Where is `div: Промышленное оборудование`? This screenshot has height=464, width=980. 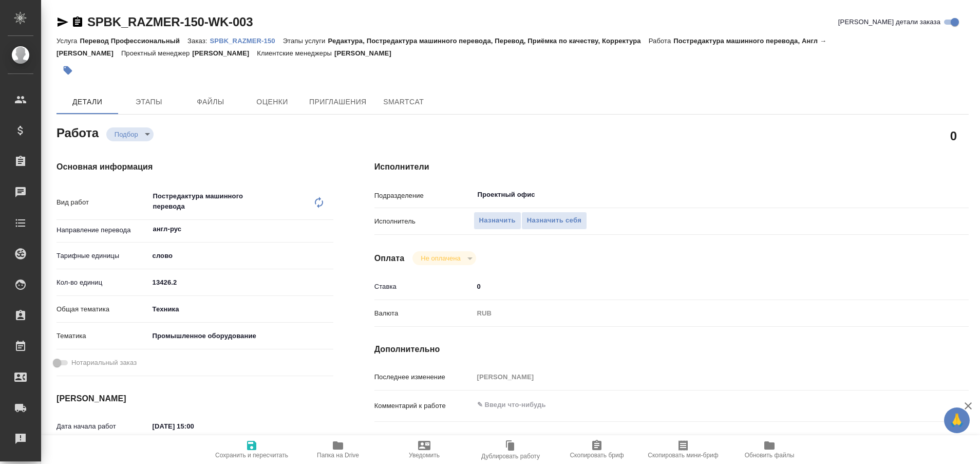
div: Промышленное оборудование is located at coordinates (241, 336).